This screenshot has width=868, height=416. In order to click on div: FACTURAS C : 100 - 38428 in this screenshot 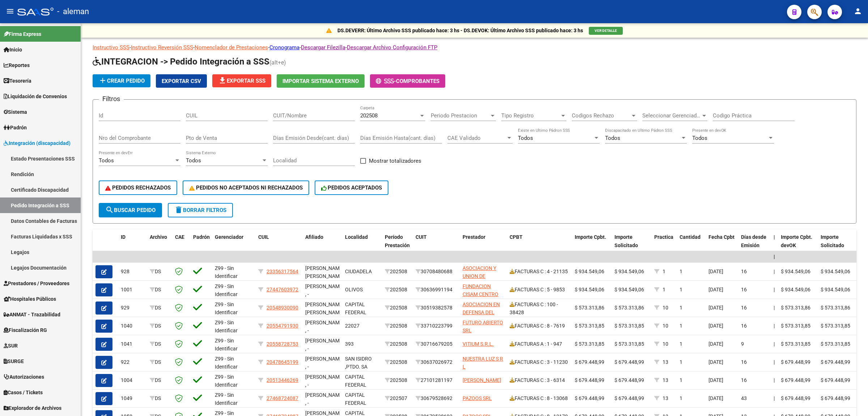, I will do `click(540, 308)`.